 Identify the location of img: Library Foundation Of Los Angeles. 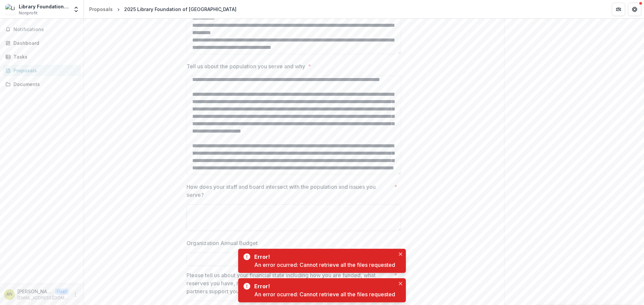
(11, 9).